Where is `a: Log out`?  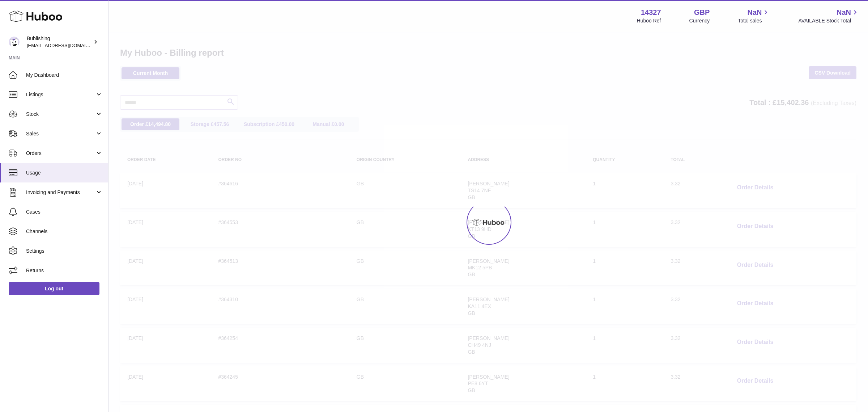 a: Log out is located at coordinates (54, 288).